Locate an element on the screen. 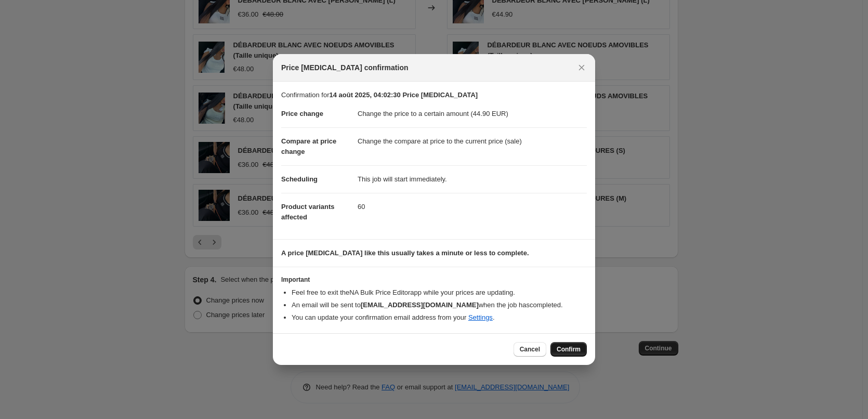  a: Settings is located at coordinates (481, 317).